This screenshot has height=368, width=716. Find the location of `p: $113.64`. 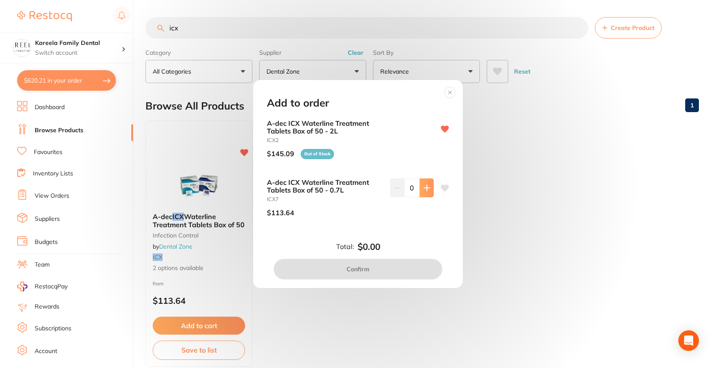

p: $113.64 is located at coordinates (281, 213).